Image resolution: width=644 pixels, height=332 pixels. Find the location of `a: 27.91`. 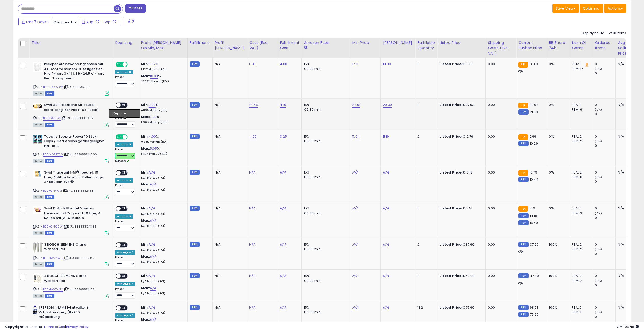

a: 27.91 is located at coordinates (356, 105).